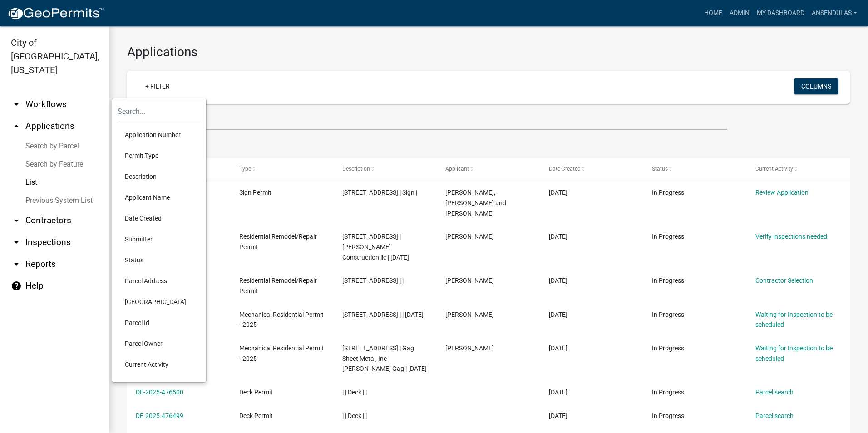  Describe the element at coordinates (373, 280) in the screenshot. I see `span: 1808 ASHLAND RD | |` at that location.